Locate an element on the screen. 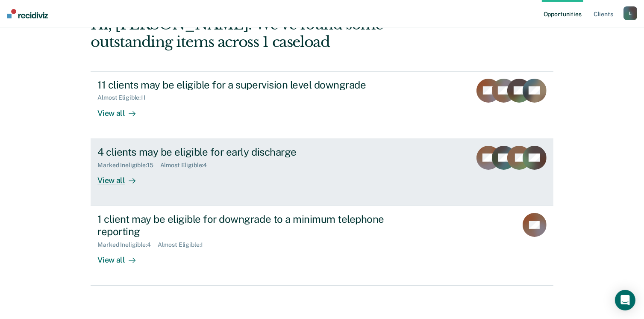  div: Almost Eligible : 1 is located at coordinates (184, 244).